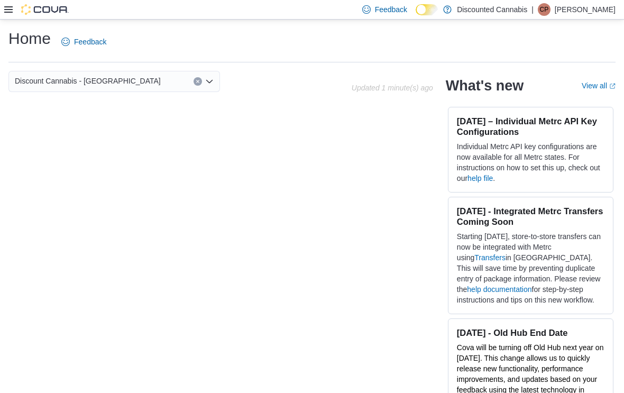 Image resolution: width=624 pixels, height=393 pixels. What do you see at coordinates (544, 10) in the screenshot?
I see `div: Chelsea Perreault` at bounding box center [544, 10].